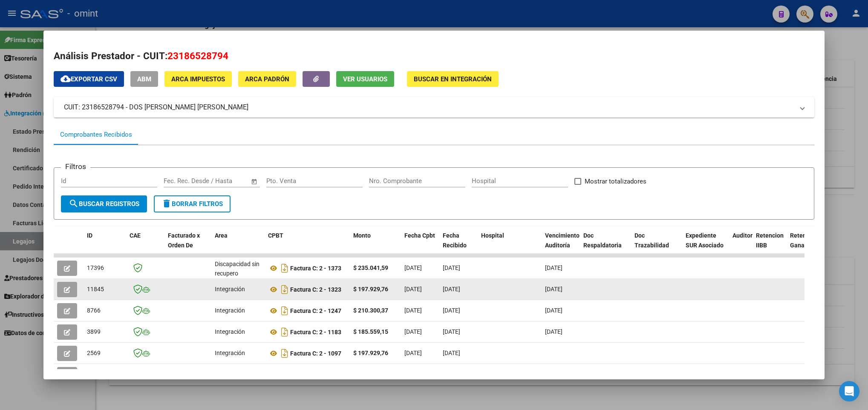 This screenshot has width=868, height=410. Describe the element at coordinates (365, 79) in the screenshot. I see `button: Ver Usuarios` at that location.